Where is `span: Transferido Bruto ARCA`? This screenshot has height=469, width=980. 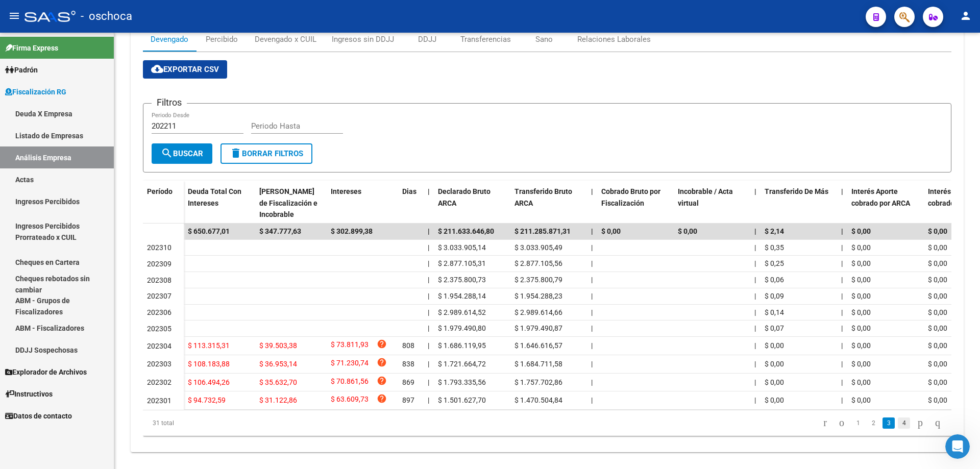 span: Transferido Bruto ARCA is located at coordinates (543, 197).